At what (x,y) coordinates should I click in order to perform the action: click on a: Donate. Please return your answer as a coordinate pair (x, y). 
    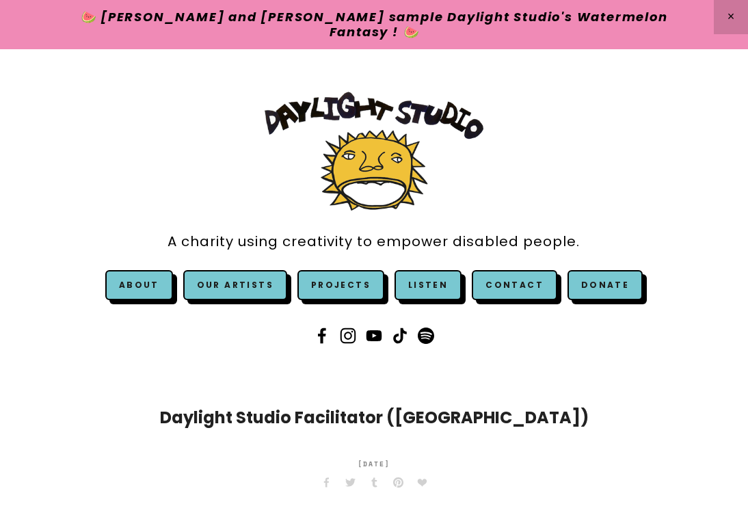
    Looking at the image, I should click on (605, 285).